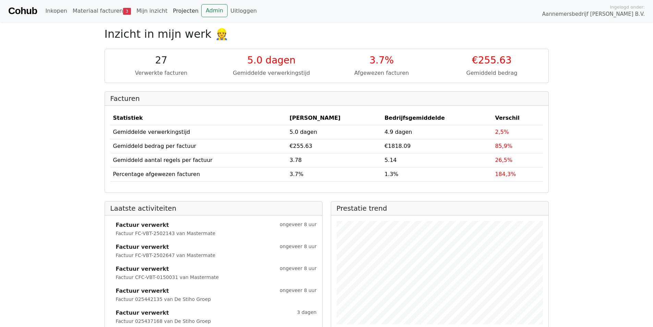 The height and width of the screenshot is (327, 653). What do you see at coordinates (162, 60) in the screenshot?
I see `div: 27` at bounding box center [162, 60].